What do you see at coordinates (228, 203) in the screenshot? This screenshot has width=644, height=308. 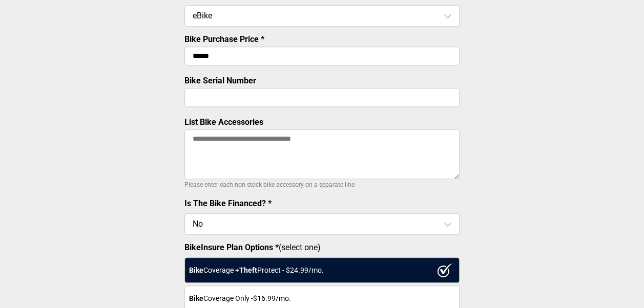 I see `label: Is The Bike Financed? *` at bounding box center [228, 203].